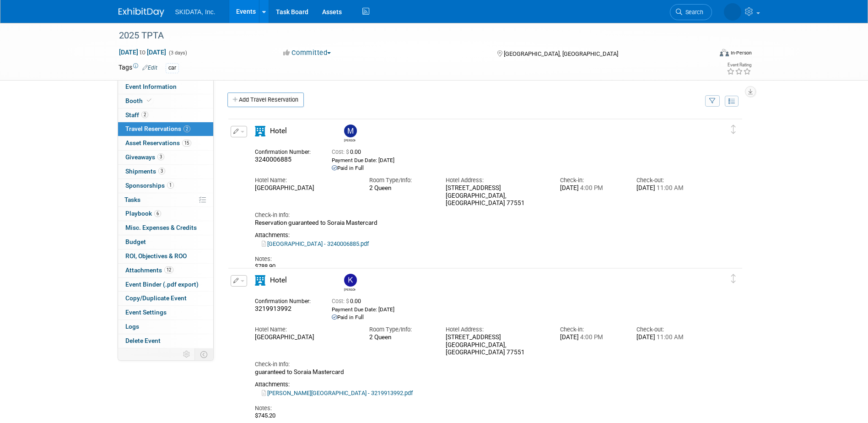 The image size is (868, 423). Describe the element at coordinates (693, 12) in the screenshot. I see `span: Search` at that location.